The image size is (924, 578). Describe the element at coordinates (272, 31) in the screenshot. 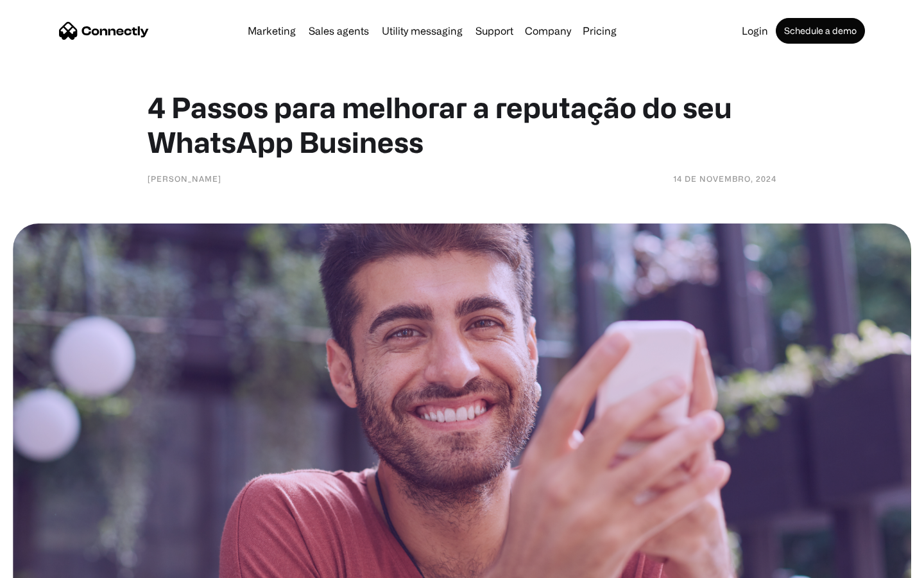

I see `a: Marketing` at that location.